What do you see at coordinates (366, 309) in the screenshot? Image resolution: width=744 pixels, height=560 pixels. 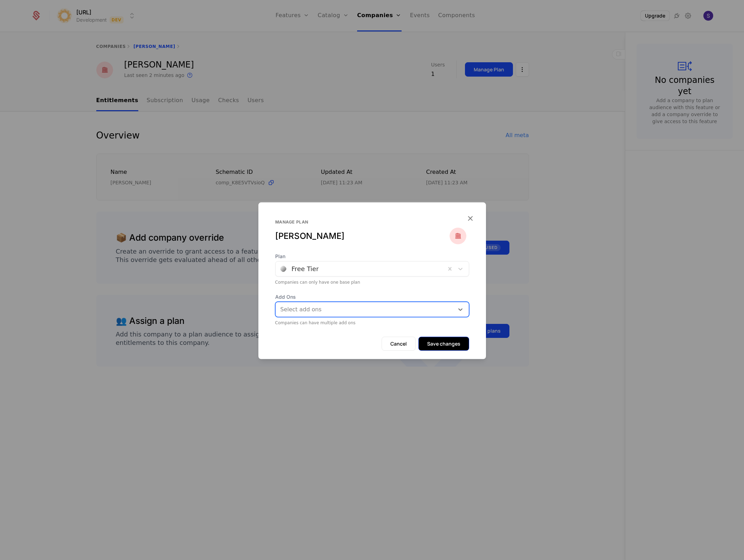 I see `div: Select add ons` at bounding box center [366, 309].